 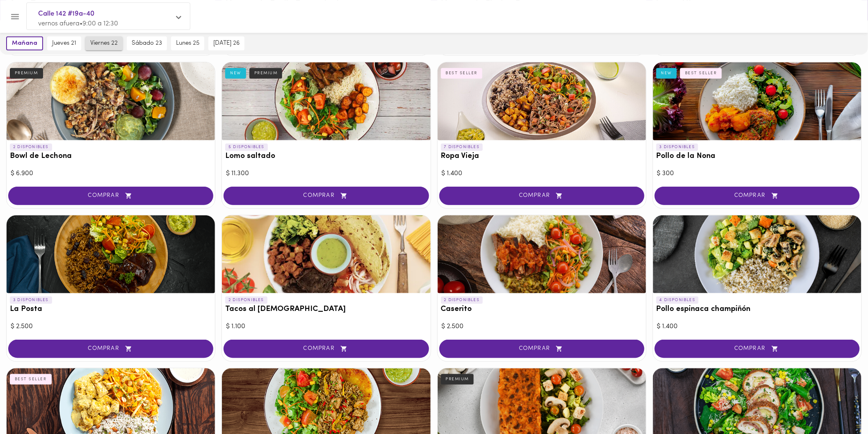 What do you see at coordinates (111, 309) in the screenshot?
I see `h3: La Posta` at bounding box center [111, 309].